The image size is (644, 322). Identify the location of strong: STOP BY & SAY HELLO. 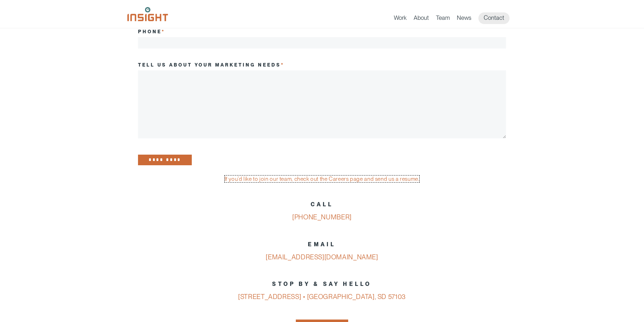
(322, 284).